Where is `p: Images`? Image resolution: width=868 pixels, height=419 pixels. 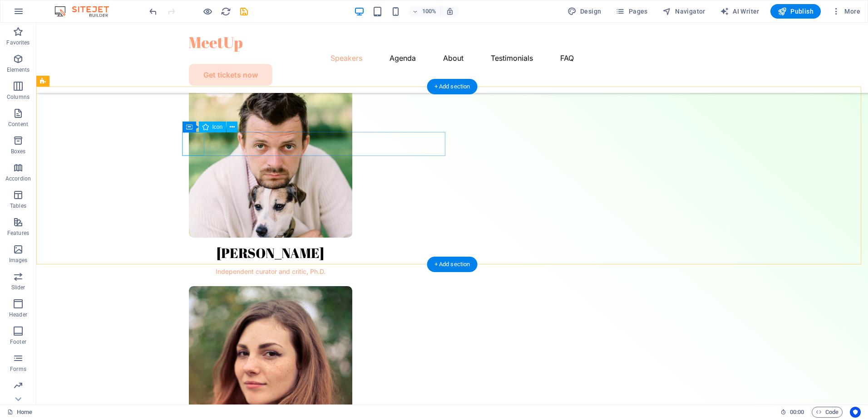 p: Images is located at coordinates (18, 260).